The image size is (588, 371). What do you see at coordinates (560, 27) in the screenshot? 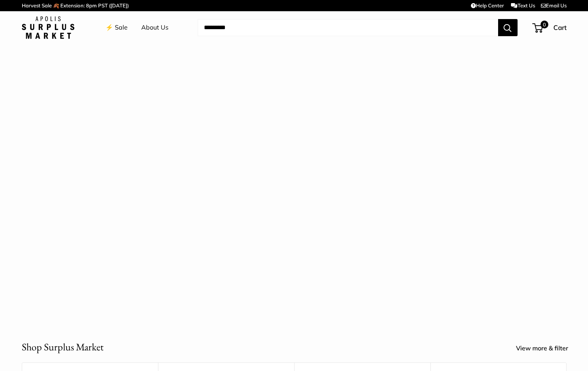
I see `span: Cart` at bounding box center [560, 27].